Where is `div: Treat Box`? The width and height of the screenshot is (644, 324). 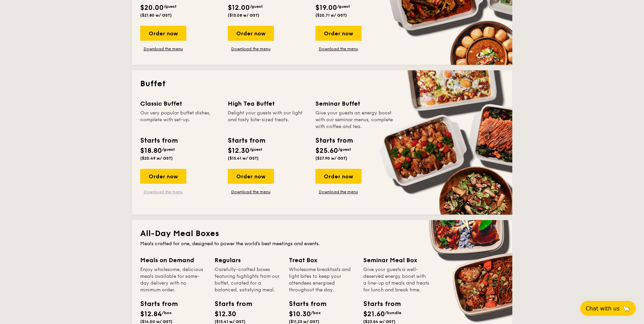
div: Treat Box is located at coordinates (322, 260).